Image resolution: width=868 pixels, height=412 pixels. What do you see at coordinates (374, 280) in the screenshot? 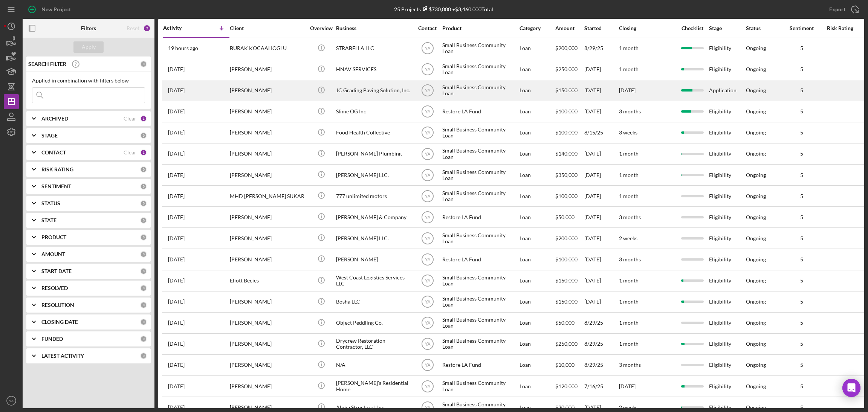
I see `div: West Coast Logistics Services LLC` at bounding box center [374, 280].